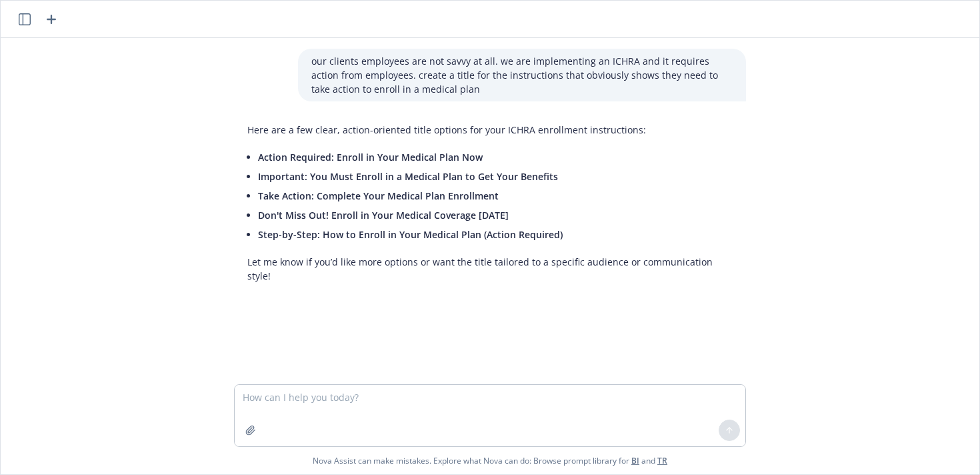 The width and height of the screenshot is (980, 475). I want to click on p: Let me know if you’d like more options or want the title tailored to a specific audience or commu..., so click(490, 269).